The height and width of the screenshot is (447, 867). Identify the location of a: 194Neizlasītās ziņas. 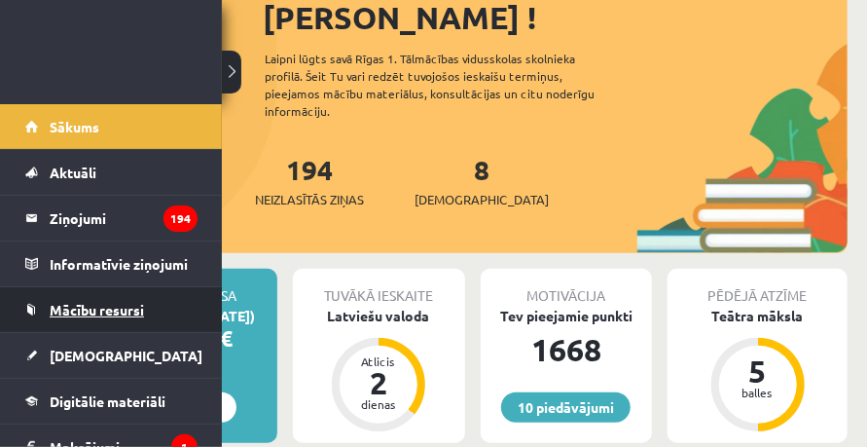
(310, 180).